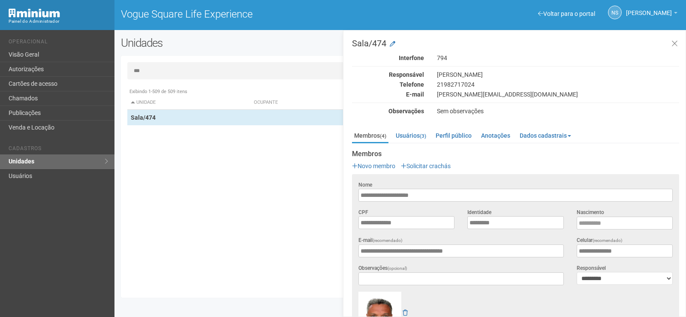  I want to click on label: Nascimento, so click(590, 212).